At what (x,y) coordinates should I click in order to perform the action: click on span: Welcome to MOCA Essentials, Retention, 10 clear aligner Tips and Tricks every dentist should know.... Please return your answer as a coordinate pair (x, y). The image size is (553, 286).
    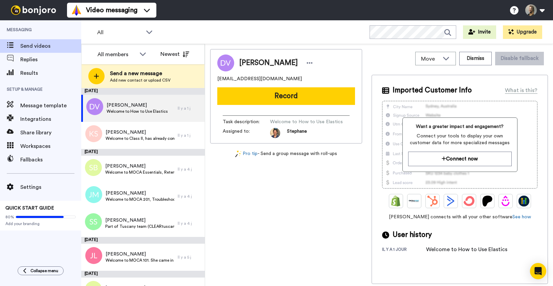
    Looking at the image, I should click on (140, 172).